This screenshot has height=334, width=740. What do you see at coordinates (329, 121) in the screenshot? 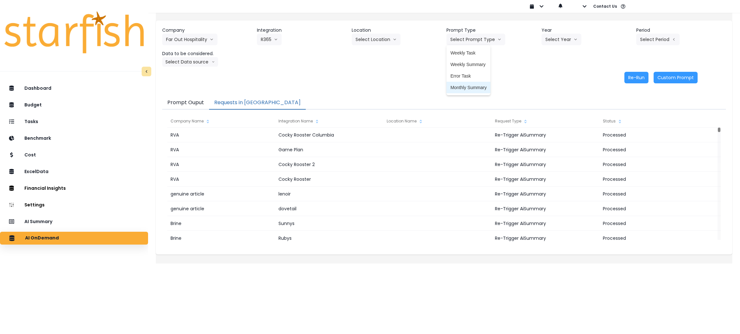
I see `div: Integration Name` at bounding box center [329, 121].